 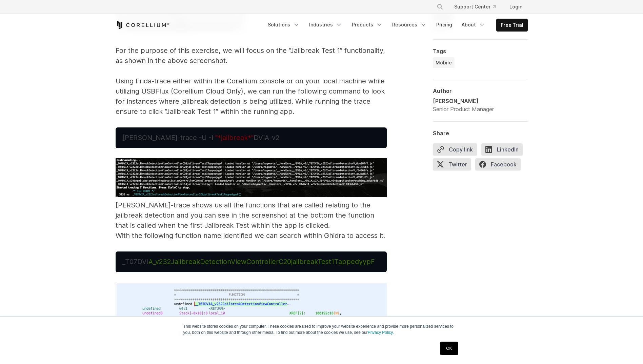 I want to click on span: "*jailbreak*", so click(x=235, y=138).